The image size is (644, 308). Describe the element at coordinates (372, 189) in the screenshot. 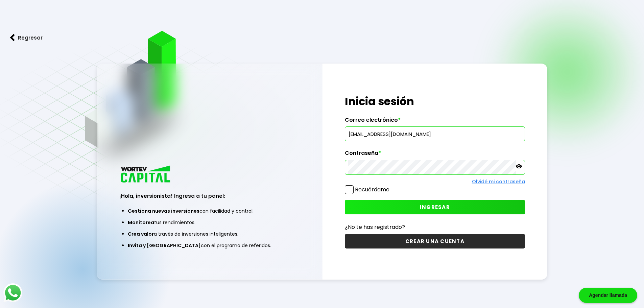

I see `label: Recuérdame` at that location.